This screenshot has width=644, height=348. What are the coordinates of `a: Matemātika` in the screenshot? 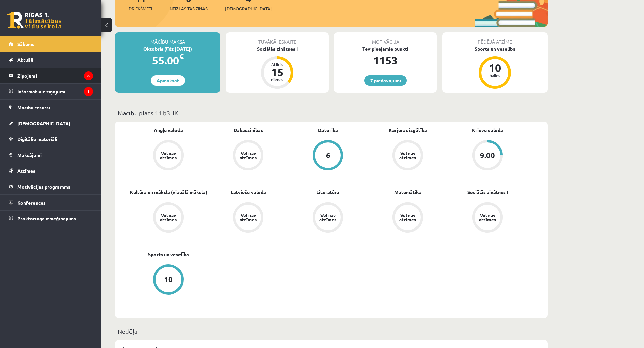 It's located at (408, 192).